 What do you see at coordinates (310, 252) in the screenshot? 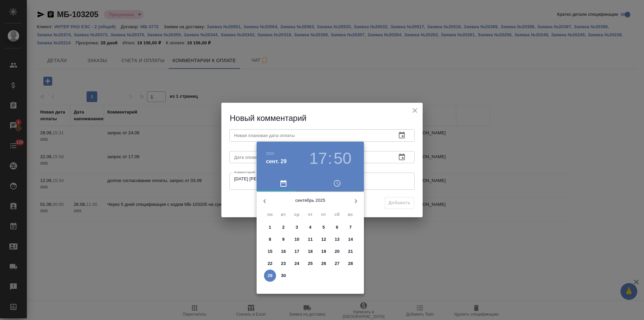
I see `p: 18` at bounding box center [310, 252].